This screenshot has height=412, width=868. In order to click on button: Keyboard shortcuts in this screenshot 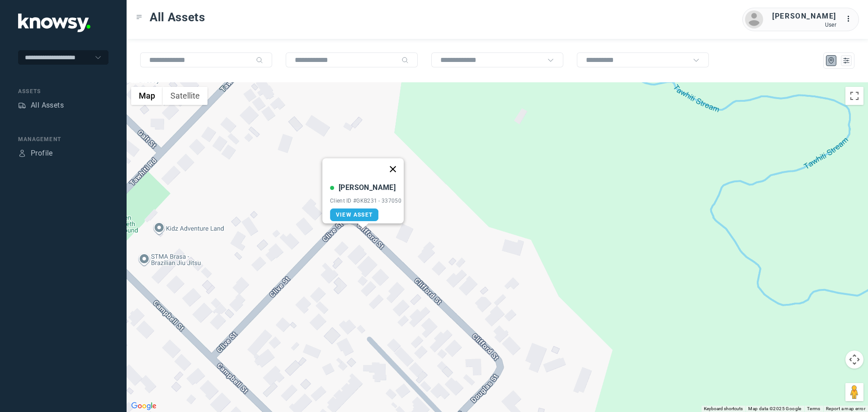, I will do `click(723, 409)`.